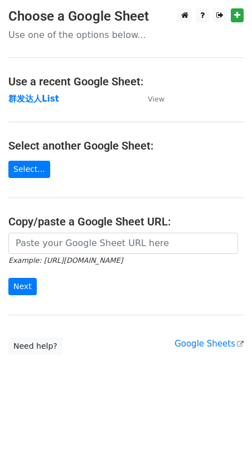 This screenshot has width=252, height=476. Describe the element at coordinates (33, 99) in the screenshot. I see `a: 群发达人List` at that location.